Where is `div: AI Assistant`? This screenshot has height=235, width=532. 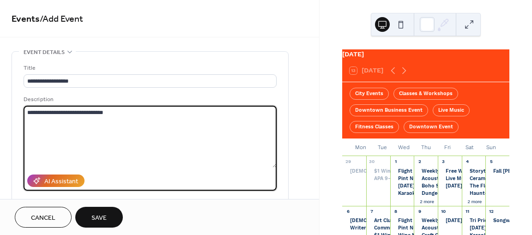 div: AI Assistant is located at coordinates (61, 181).